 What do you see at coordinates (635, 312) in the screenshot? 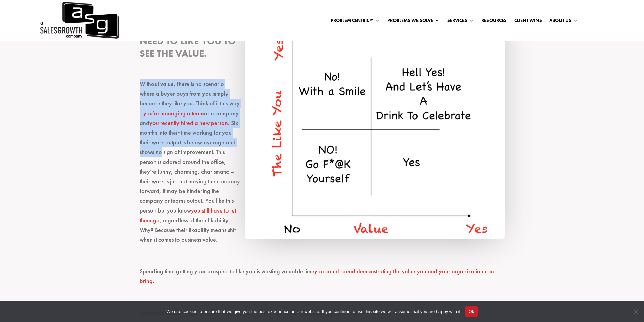
I see `span: No` at bounding box center [635, 312].